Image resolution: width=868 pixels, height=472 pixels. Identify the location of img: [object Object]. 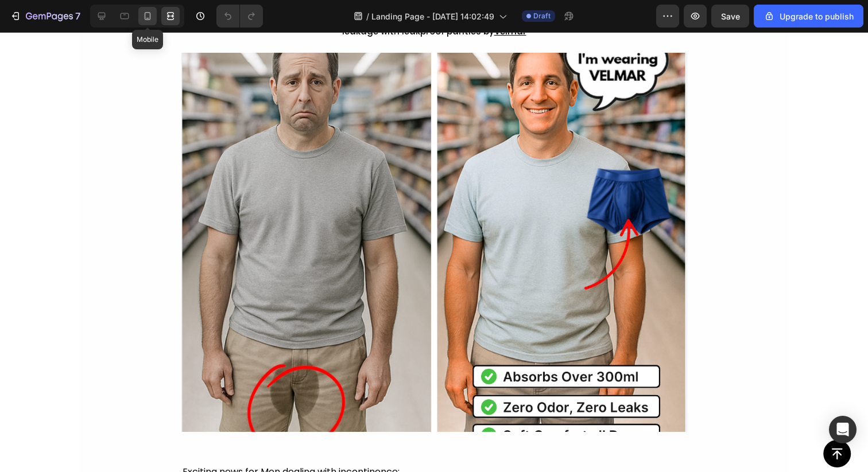
(434, 210).